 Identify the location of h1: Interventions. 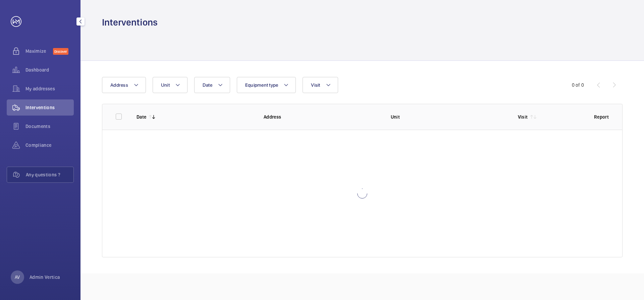
(130, 22).